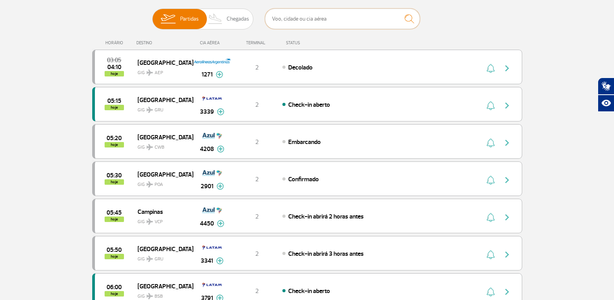 The image size is (614, 300). Describe the element at coordinates (212, 43) in the screenshot. I see `div: CIA AÉREA` at that location.